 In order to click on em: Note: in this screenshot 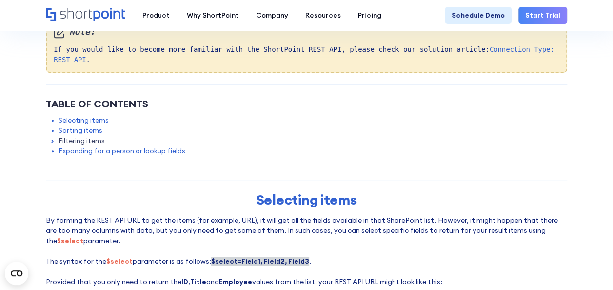, I will do `click(306, 32)`.